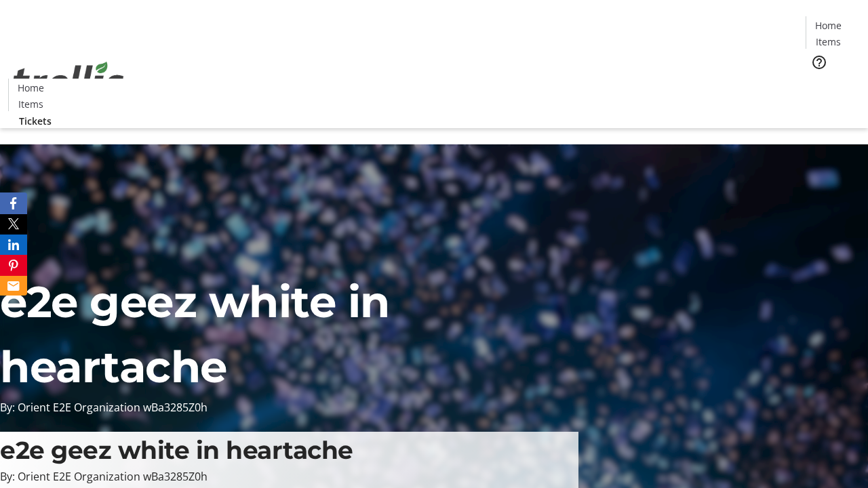 The height and width of the screenshot is (488, 868). I want to click on button: Help, so click(819, 63).